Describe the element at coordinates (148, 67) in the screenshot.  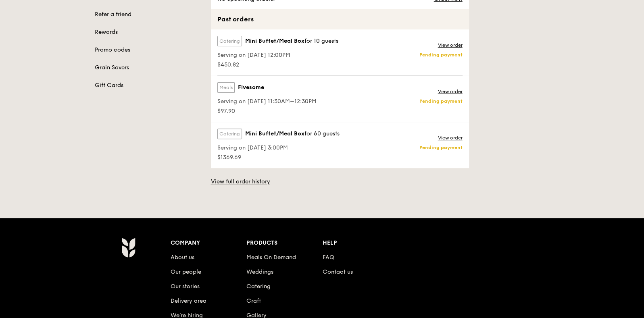
I see `a: Grain Savers` at that location.